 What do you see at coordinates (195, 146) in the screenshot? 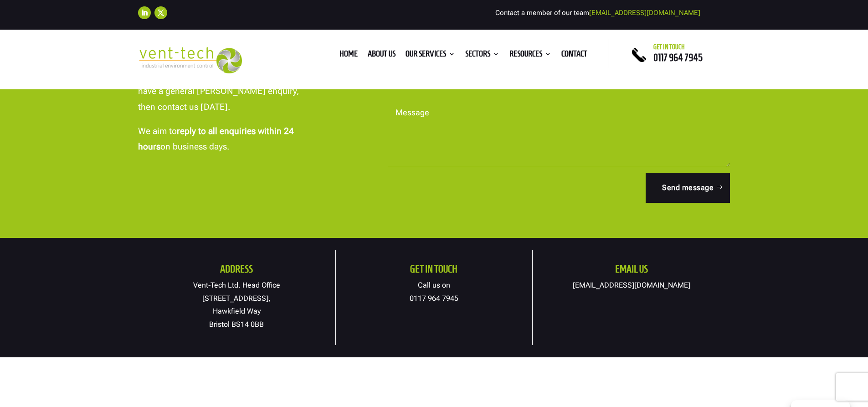
I see `span: on business days.` at bounding box center [195, 146].